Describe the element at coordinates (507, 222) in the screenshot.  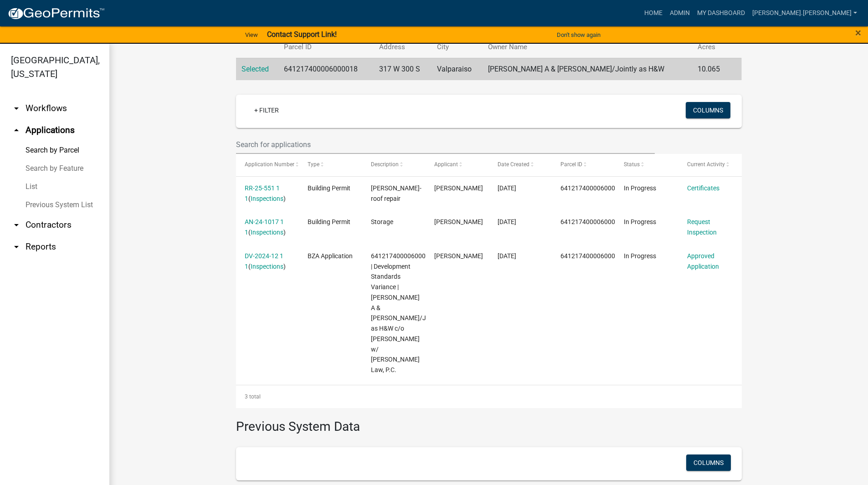
I see `span: 06/04/2024` at that location.